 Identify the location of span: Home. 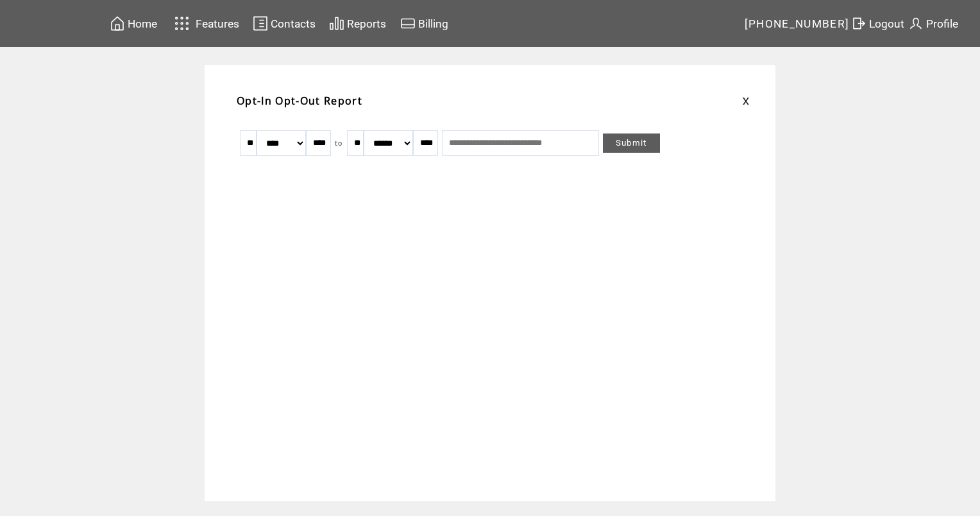
(142, 24).